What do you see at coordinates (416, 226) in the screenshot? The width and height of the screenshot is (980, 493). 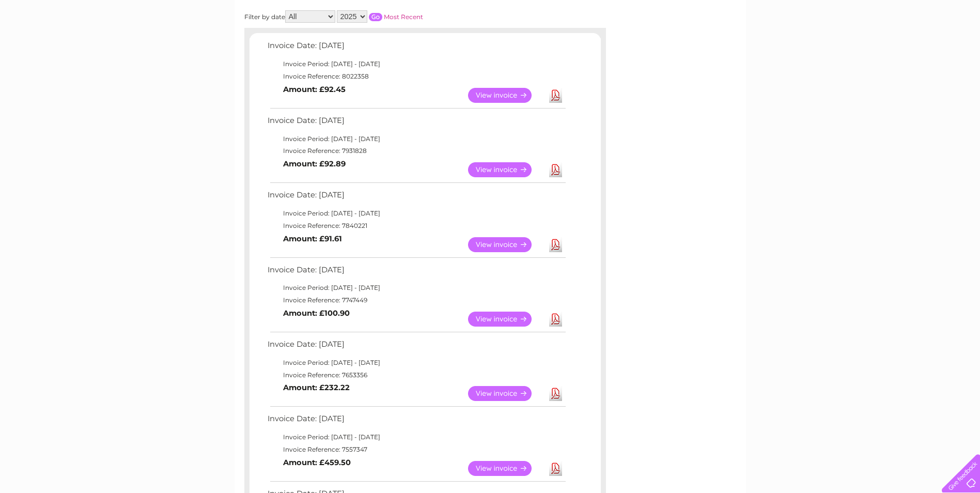 I see `td: Invoice Reference: 7840221` at bounding box center [416, 226].